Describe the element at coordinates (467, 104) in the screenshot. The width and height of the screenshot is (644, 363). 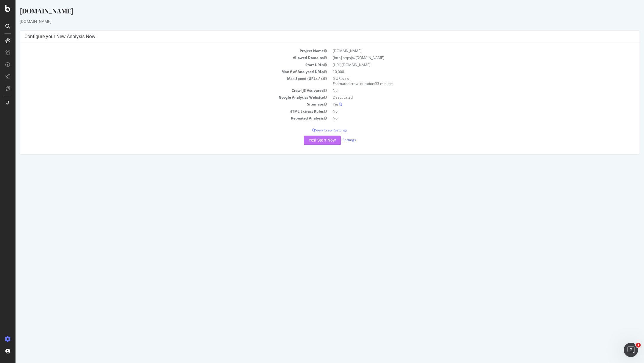
I see `td: Yes` at that location.